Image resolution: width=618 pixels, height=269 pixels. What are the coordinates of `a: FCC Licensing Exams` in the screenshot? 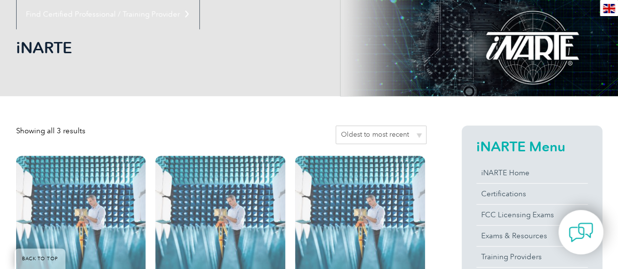 It's located at (532, 215).